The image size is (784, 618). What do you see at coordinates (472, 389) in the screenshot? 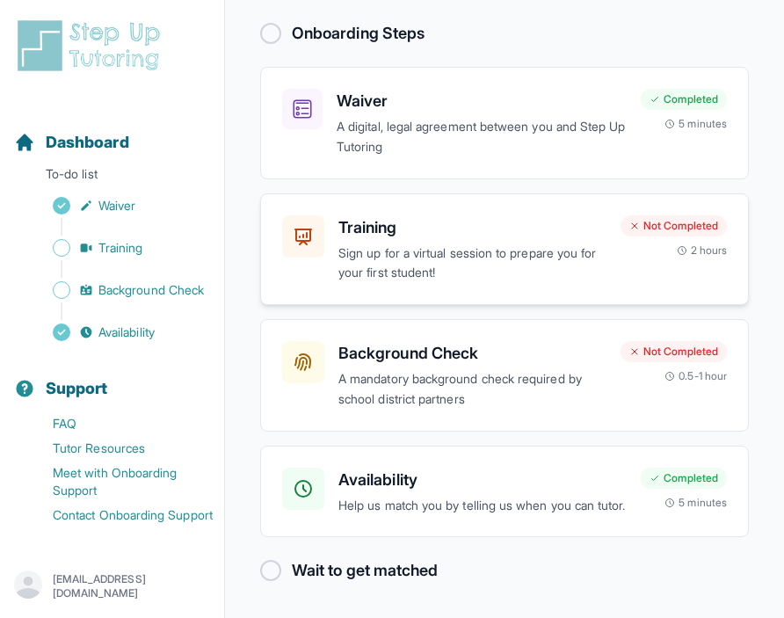
I see `p: A mandatory background check required by school district partners` at bounding box center [472, 389].